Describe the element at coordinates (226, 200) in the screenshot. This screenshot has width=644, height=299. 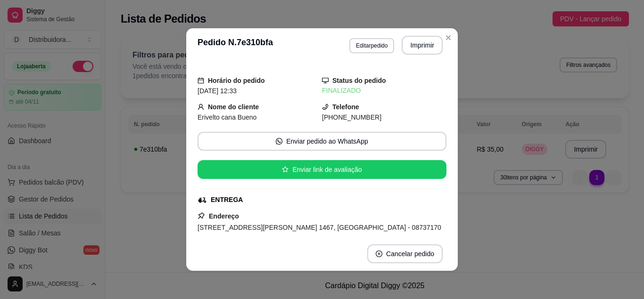
I see `div: ENTREGA` at that location.